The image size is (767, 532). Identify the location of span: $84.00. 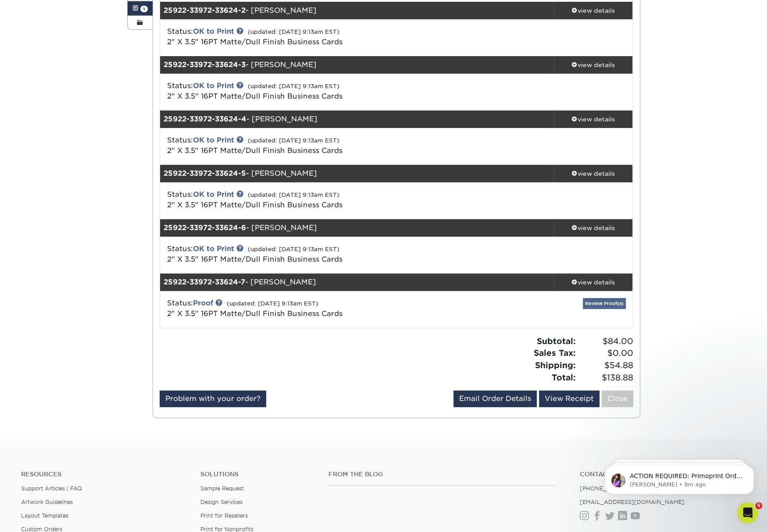
(606, 342).